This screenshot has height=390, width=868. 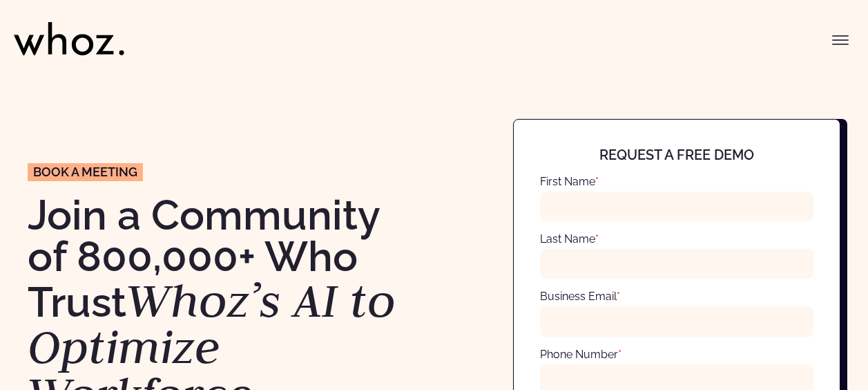 I want to click on button: Toggle menu, so click(x=841, y=40).